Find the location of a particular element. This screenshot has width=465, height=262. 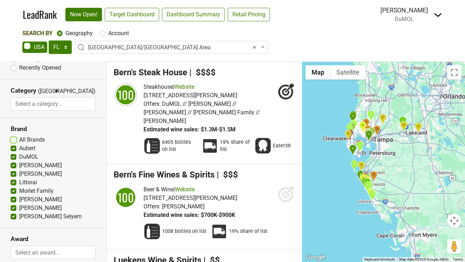

div: Seminole Hard Rock Casino is located at coordinates (377, 131).